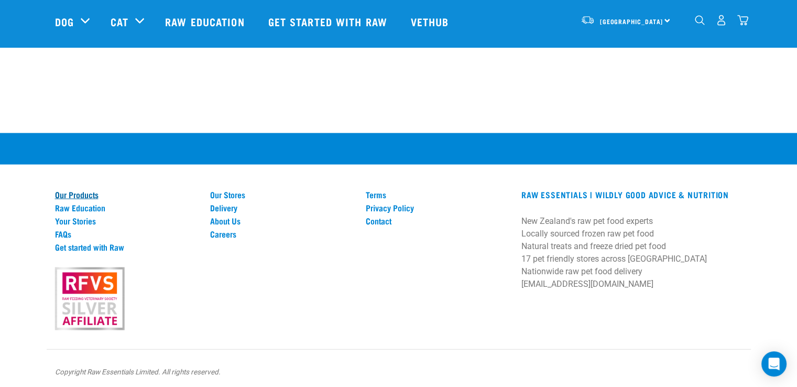  Describe the element at coordinates (90, 299) in the screenshot. I see `img: rfvs.png` at that location.